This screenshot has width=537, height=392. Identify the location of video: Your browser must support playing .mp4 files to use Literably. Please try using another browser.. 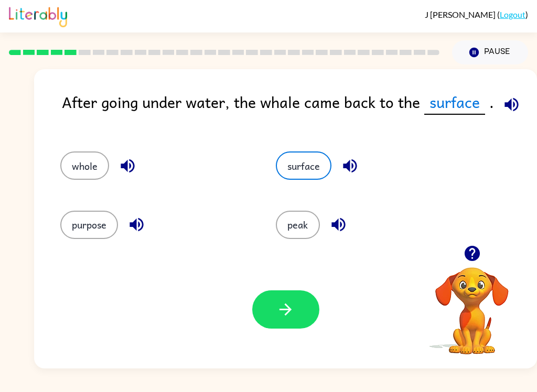
(472, 304).